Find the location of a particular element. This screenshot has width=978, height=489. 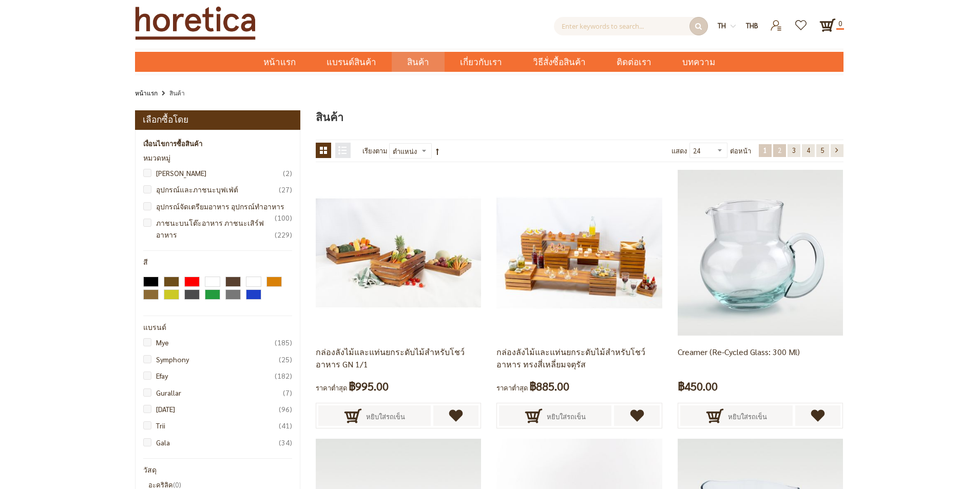

span: ติดต่อเรา is located at coordinates (634, 62).